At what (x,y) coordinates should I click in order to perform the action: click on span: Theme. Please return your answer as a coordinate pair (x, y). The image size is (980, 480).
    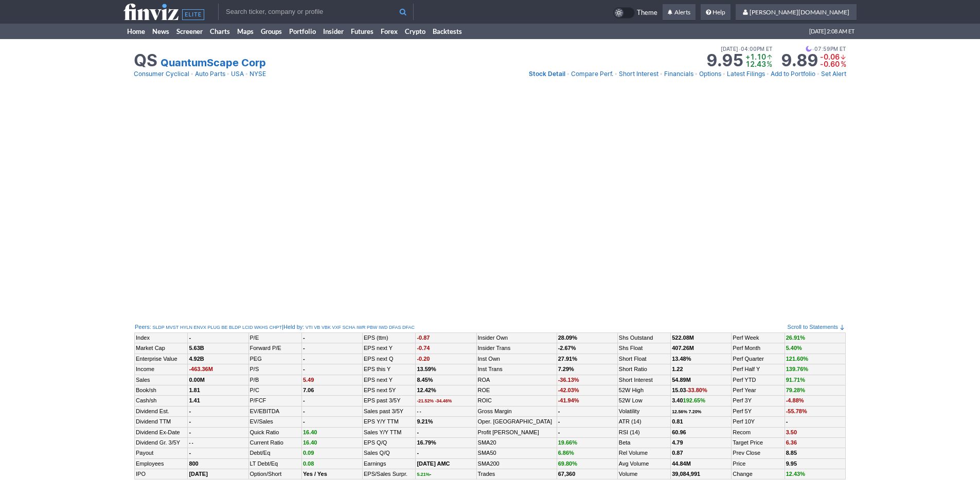
    Looking at the image, I should click on (647, 13).